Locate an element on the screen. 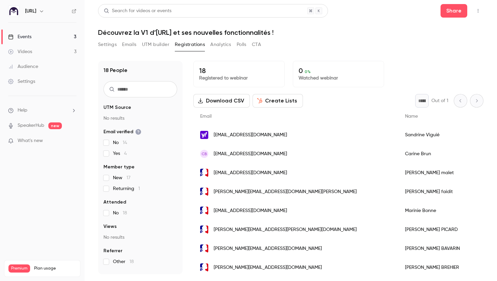 Image resolution: width=497 pixels, height=281 pixels. img: ac-amiens.fr is located at coordinates (204, 211).